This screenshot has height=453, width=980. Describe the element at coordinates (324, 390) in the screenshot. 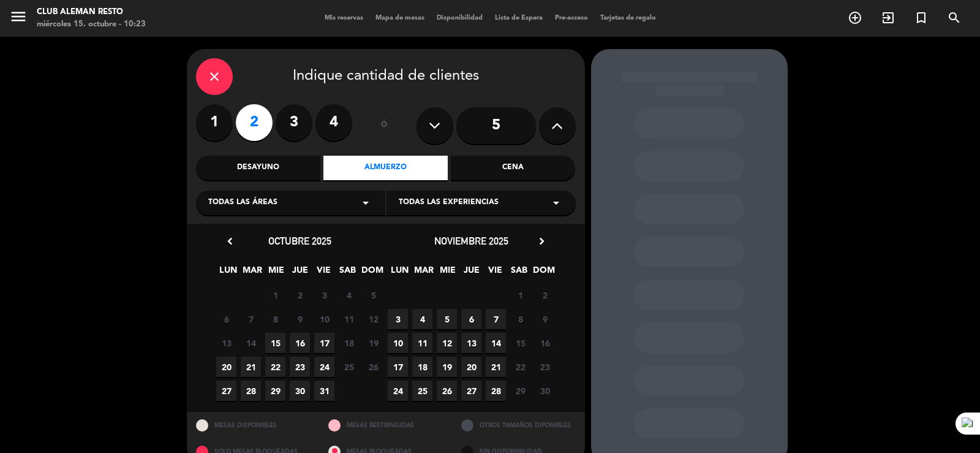

I see `span: 31` at that location.